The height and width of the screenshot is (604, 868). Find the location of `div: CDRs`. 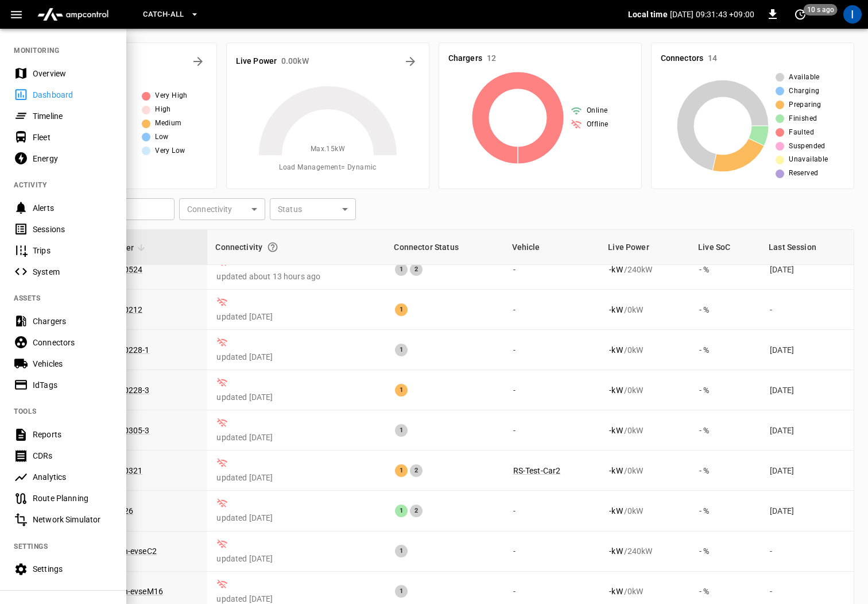

div: CDRs is located at coordinates (72, 456).